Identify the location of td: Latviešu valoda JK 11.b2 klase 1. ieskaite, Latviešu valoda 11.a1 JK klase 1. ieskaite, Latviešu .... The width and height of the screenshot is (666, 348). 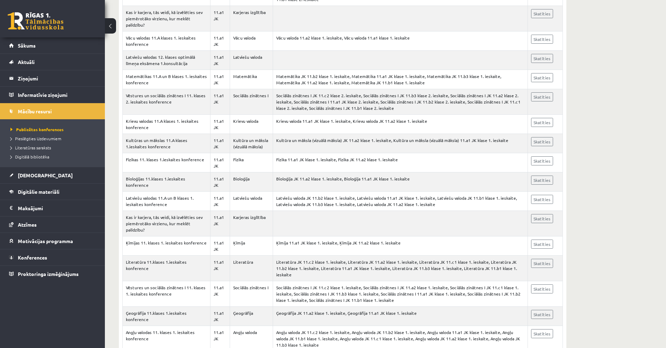
(400, 201).